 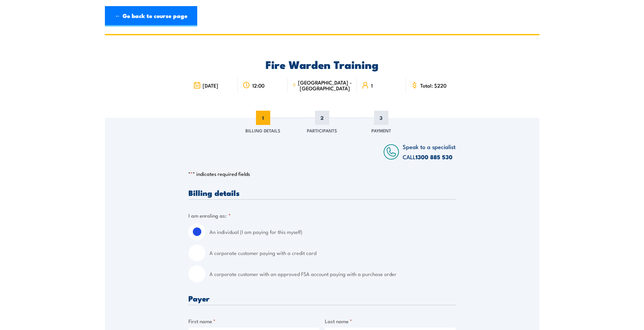 What do you see at coordinates (390, 321) in the screenshot?
I see `label: Last name` at bounding box center [390, 321].